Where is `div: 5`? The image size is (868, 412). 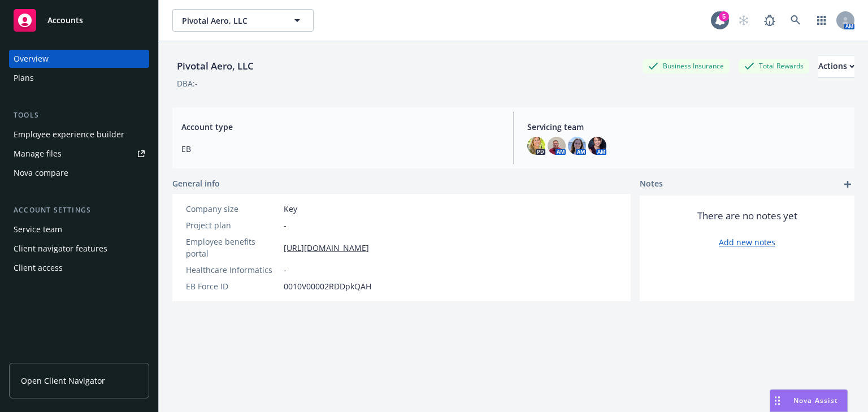 div: 5 is located at coordinates (724, 16).